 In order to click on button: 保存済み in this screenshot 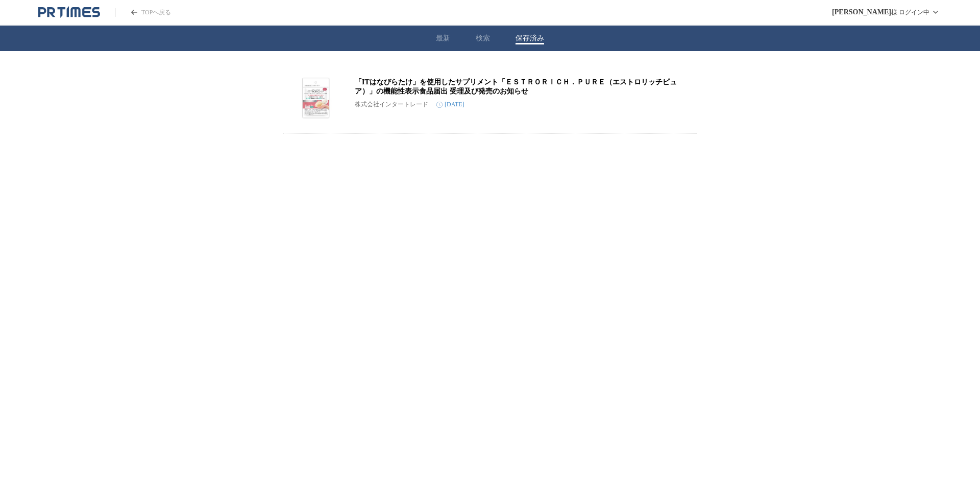, I will do `click(530, 38)`.